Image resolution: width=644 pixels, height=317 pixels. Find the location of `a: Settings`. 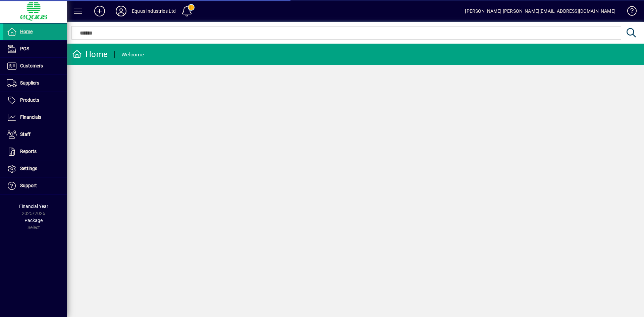

a: Settings is located at coordinates (35, 169).